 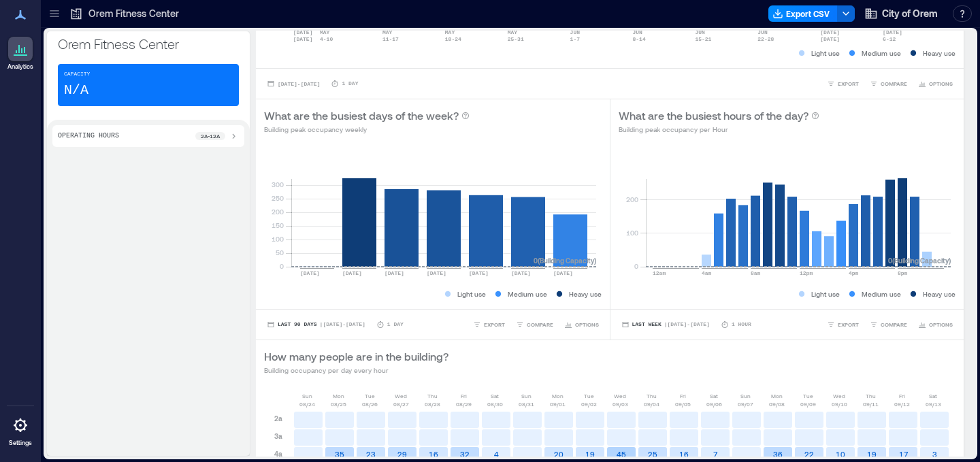 I want to click on tspan: 300, so click(x=278, y=185).